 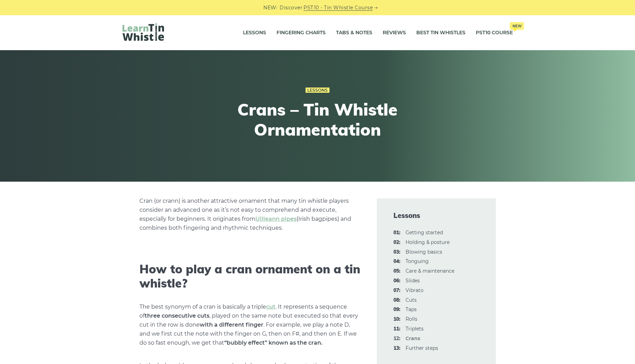 I want to click on span: Lessons, so click(x=437, y=215).